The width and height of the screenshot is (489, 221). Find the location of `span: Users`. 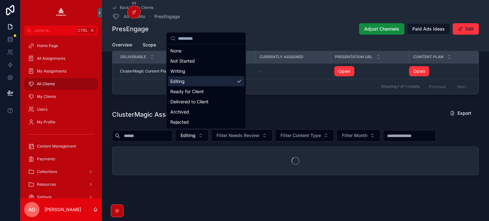

span: Users is located at coordinates (42, 110).